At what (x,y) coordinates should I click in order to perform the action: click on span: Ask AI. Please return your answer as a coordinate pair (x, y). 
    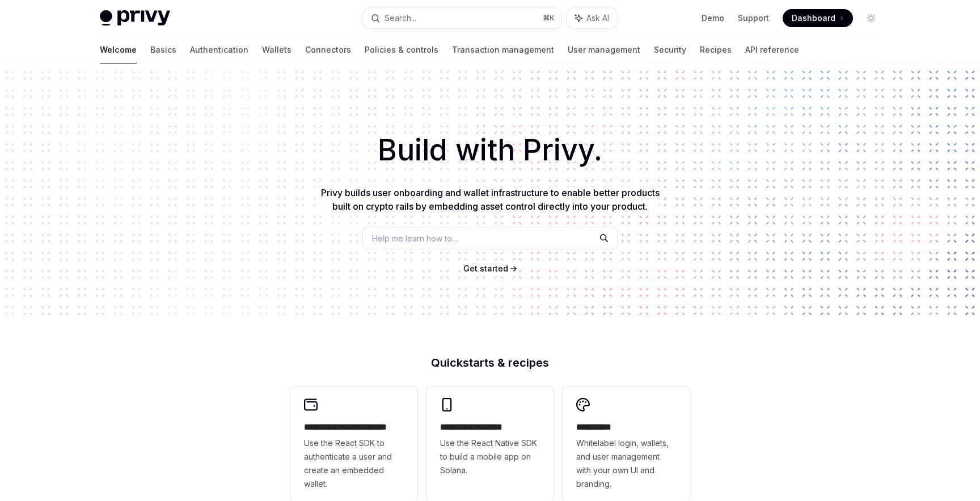
    Looking at the image, I should click on (598, 18).